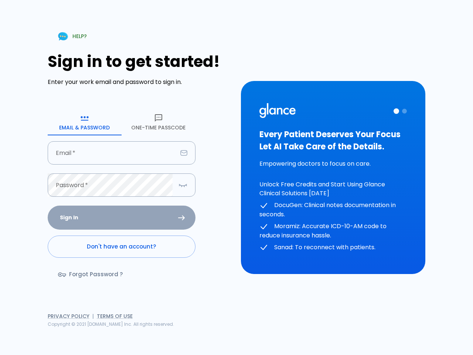 The height and width of the screenshot is (355, 473). Describe the element at coordinates (63, 36) in the screenshot. I see `img: Chat Support` at that location.